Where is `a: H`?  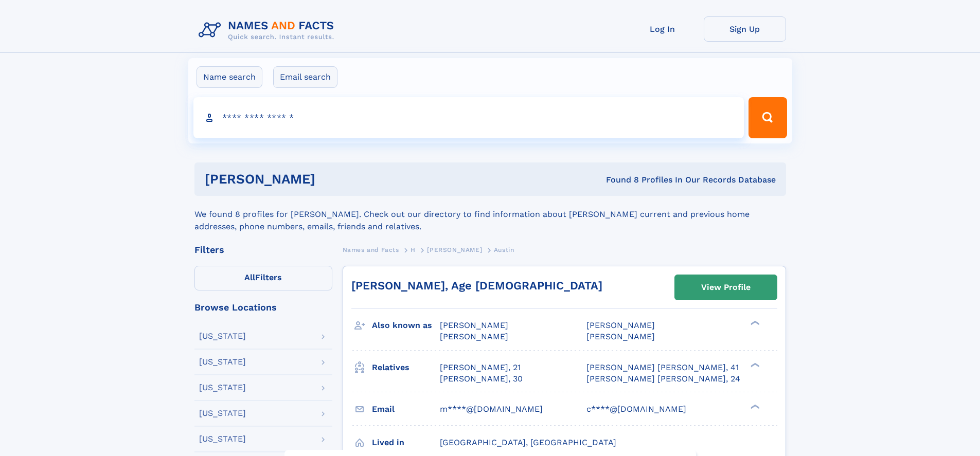 a: H is located at coordinates (413, 250).